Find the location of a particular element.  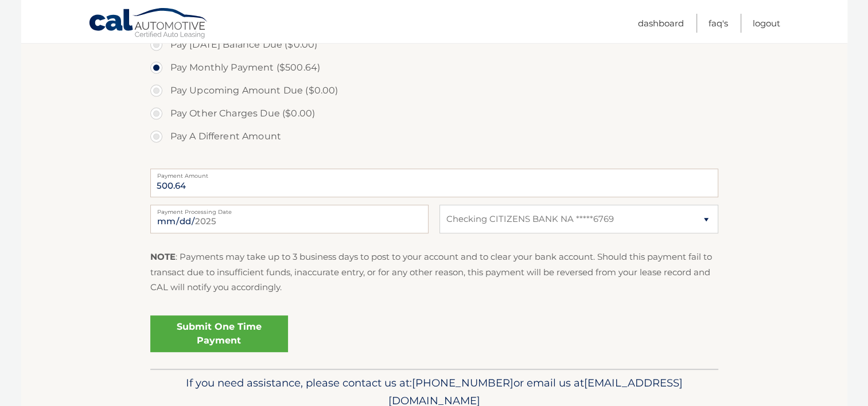

a: Cal Automotive is located at coordinates (149, 24).